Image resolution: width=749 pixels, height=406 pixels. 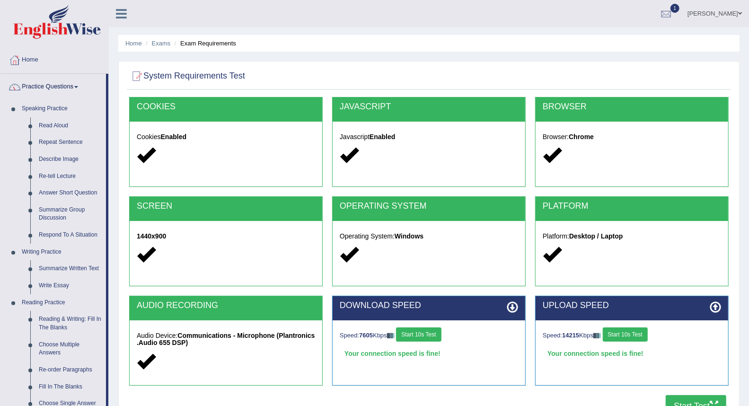 I want to click on a: Reading Practice, so click(x=62, y=303).